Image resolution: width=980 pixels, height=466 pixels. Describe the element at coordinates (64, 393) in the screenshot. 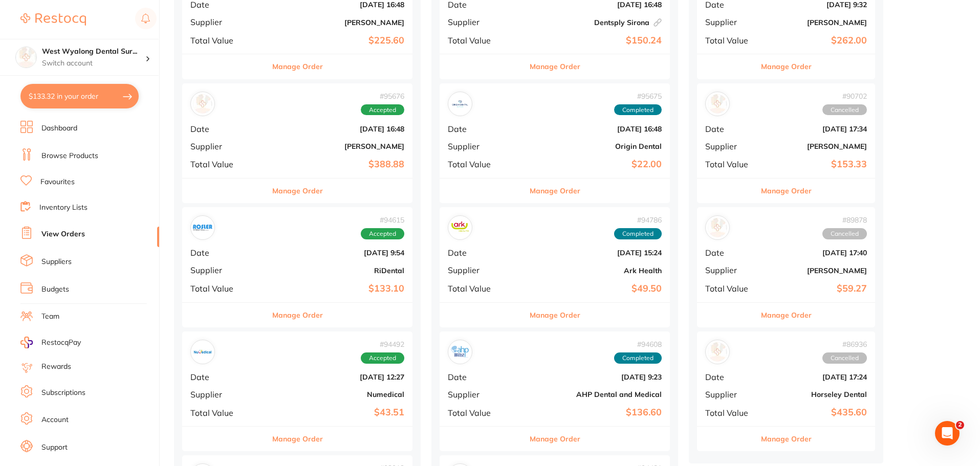

I see `a: Subscriptions` at that location.